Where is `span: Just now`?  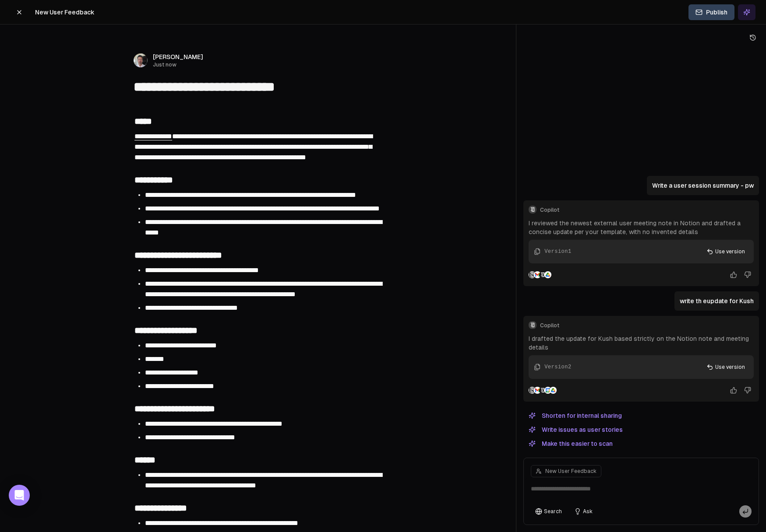 span: Just now is located at coordinates (178, 64).